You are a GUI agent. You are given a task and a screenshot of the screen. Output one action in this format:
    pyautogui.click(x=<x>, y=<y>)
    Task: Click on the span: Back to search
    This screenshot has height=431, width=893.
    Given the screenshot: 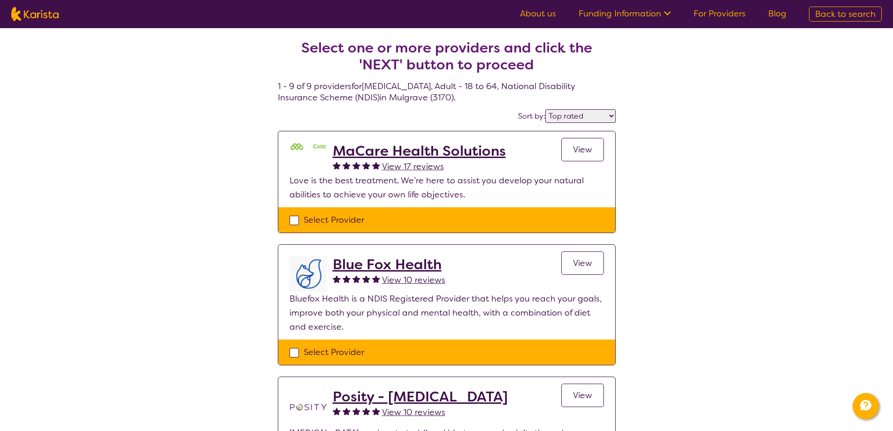 What is the action you would take?
    pyautogui.click(x=845, y=14)
    